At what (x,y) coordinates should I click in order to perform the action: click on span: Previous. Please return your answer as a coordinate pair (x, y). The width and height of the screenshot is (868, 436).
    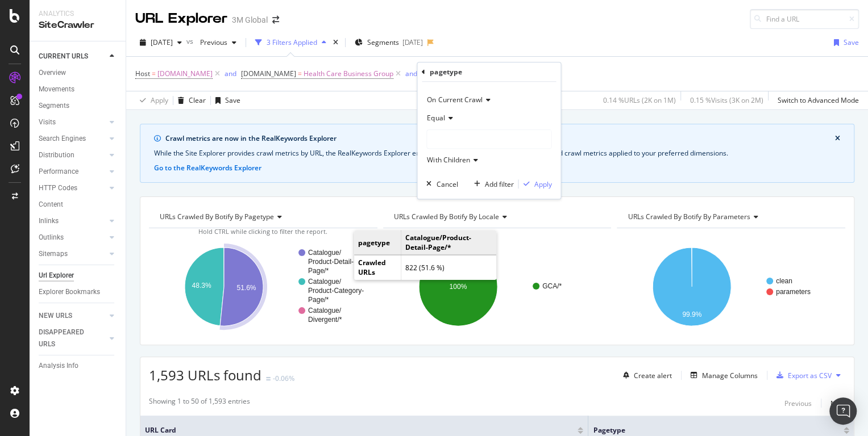
    Looking at the image, I should click on (211, 42).